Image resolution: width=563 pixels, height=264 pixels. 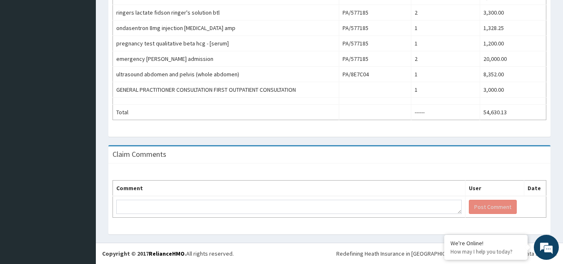 I want to click on td: PA/8E7C04, so click(x=375, y=74).